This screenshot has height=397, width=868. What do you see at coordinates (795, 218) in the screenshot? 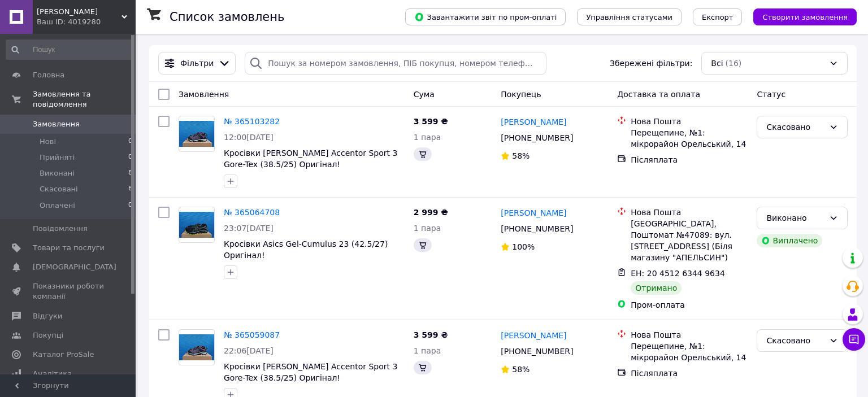
I see `div: Виконано` at bounding box center [795, 218].